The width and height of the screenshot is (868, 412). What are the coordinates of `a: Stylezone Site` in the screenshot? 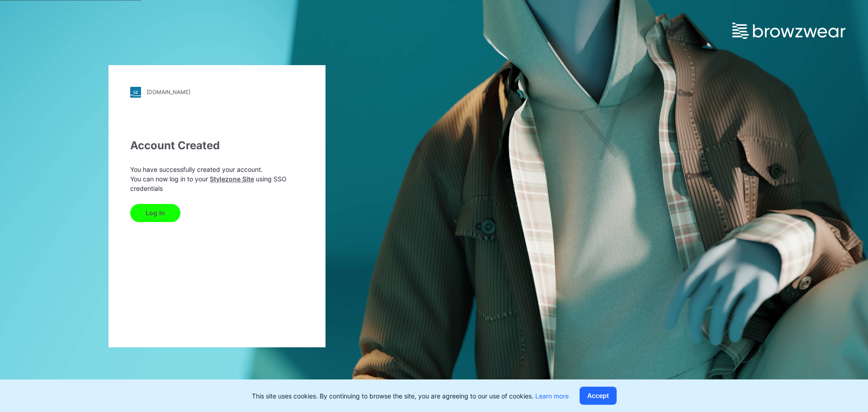 It's located at (232, 178).